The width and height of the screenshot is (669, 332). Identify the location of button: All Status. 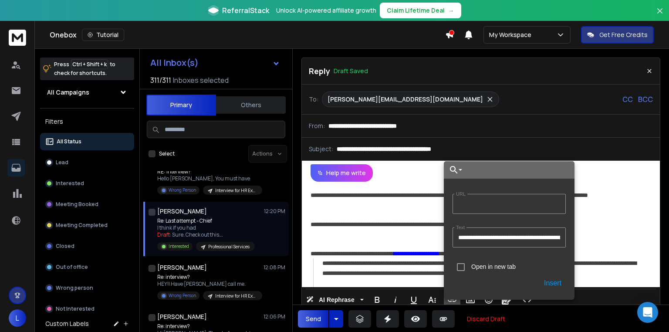
(87, 141).